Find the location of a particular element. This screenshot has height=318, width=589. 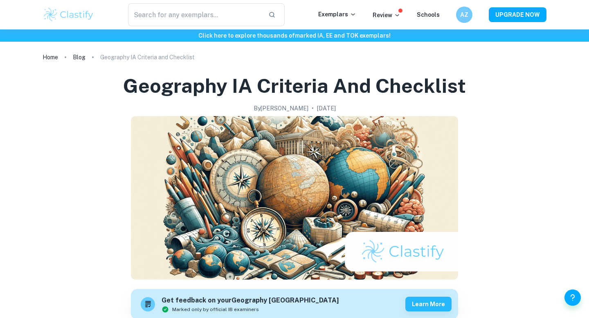

a: Schools is located at coordinates (428, 15).